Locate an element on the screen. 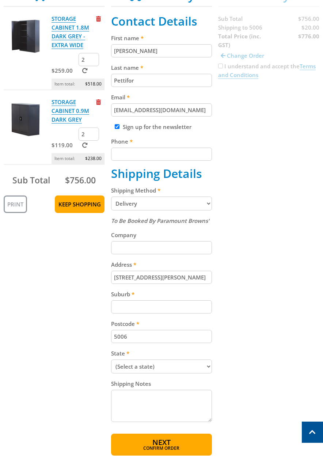 This screenshot has height=464, width=323. span: $756.00 is located at coordinates (80, 180).